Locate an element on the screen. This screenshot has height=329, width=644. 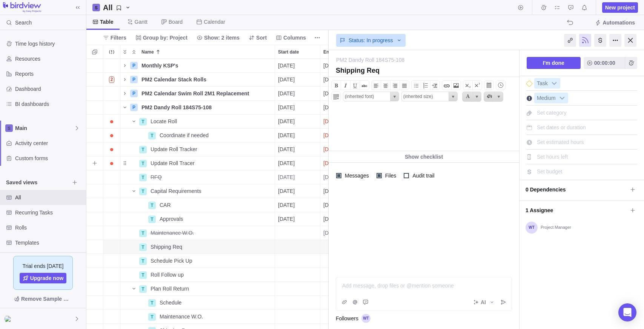
span: Files is located at coordinates (390, 175).